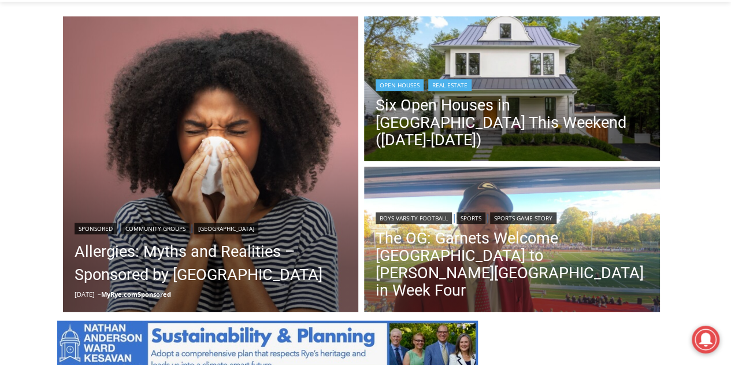  I want to click on a: Open Houses, so click(399, 85).